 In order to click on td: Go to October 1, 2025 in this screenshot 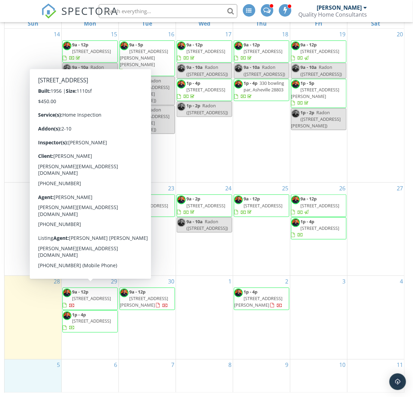, I will do `click(204, 318)`.